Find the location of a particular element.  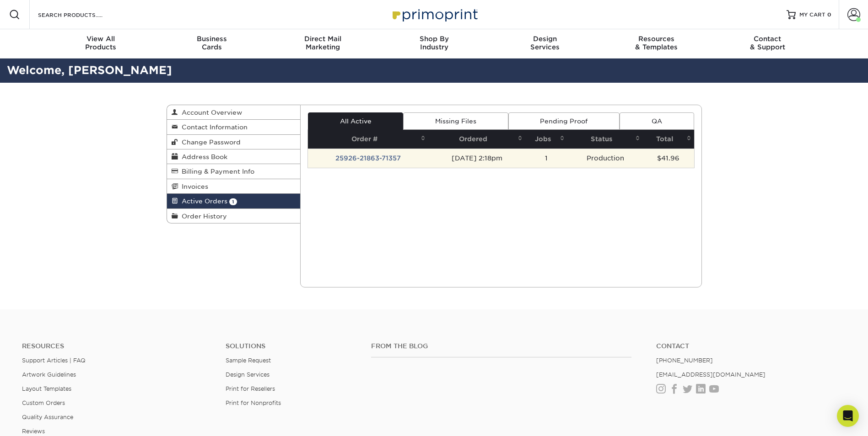

a: Contact& Support is located at coordinates (768, 44).